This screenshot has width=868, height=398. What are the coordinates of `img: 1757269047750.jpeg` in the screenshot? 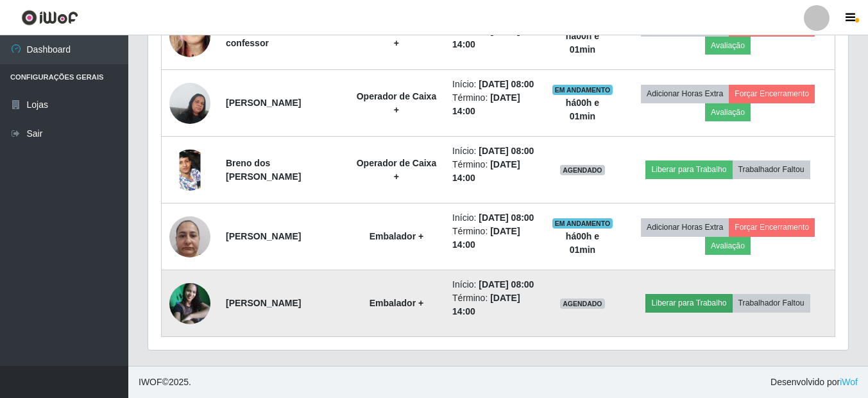 It's located at (190, 170).